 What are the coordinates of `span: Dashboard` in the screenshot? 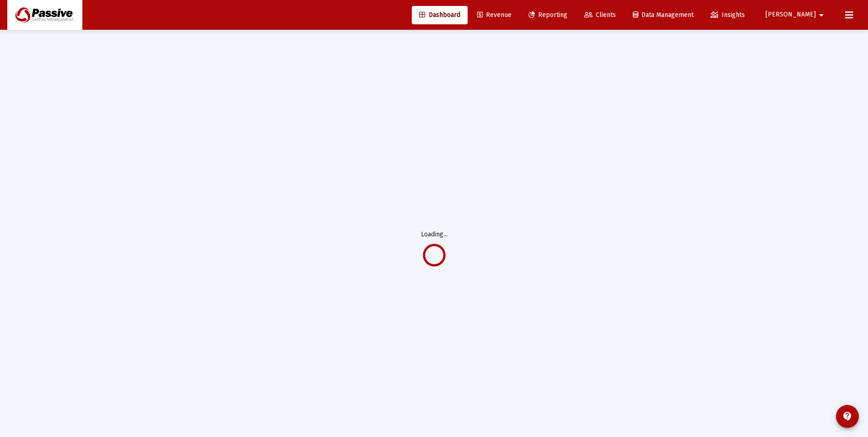 It's located at (440, 15).